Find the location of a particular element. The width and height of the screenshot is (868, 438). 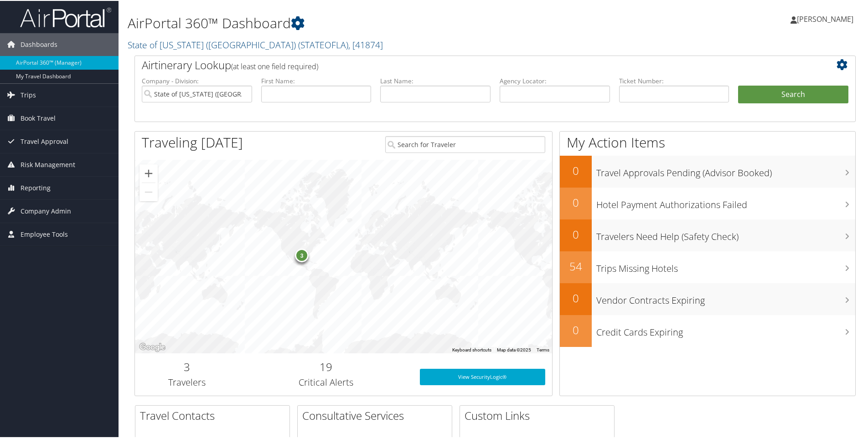

h2: Custom Links is located at coordinates (539, 415).